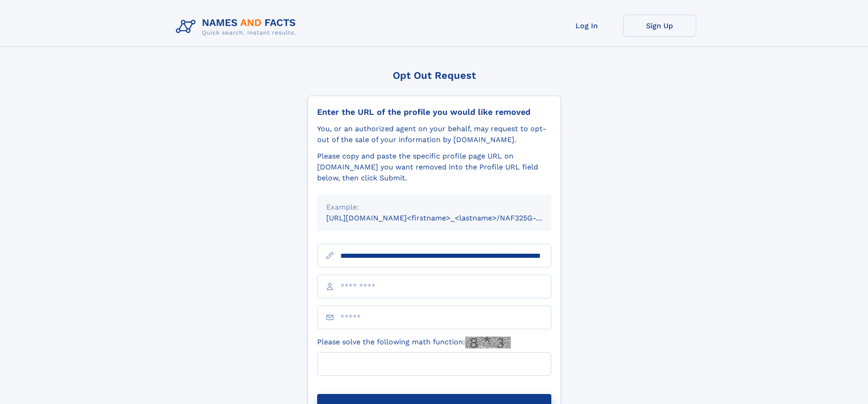 The image size is (868, 404). I want to click on label: Please solve the following math function:, so click(413, 343).